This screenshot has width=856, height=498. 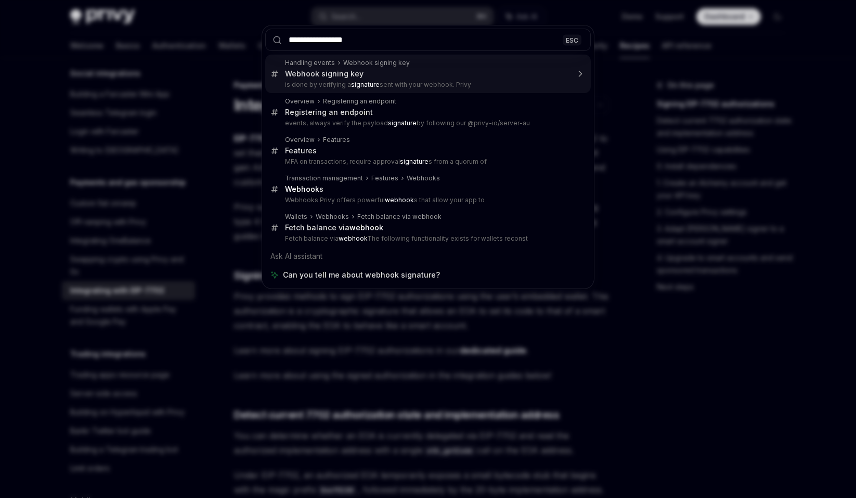 I want to click on div: Ask AI assistant, so click(x=428, y=256).